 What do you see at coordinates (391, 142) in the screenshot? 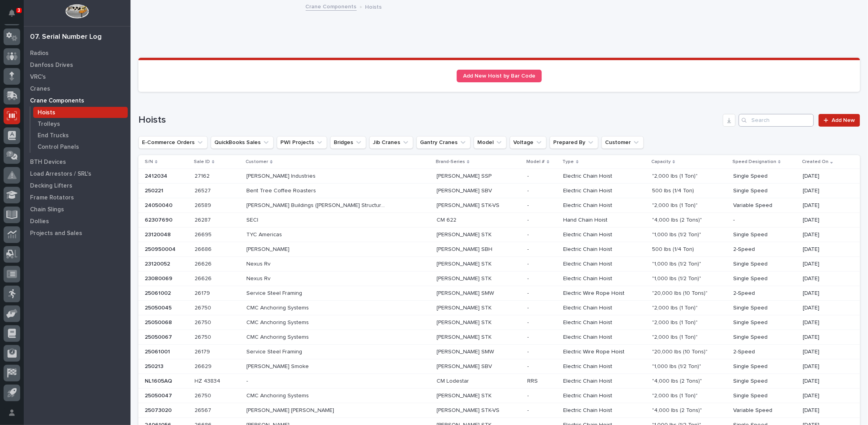
I see `button: Jib Cranes` at bounding box center [391, 142].